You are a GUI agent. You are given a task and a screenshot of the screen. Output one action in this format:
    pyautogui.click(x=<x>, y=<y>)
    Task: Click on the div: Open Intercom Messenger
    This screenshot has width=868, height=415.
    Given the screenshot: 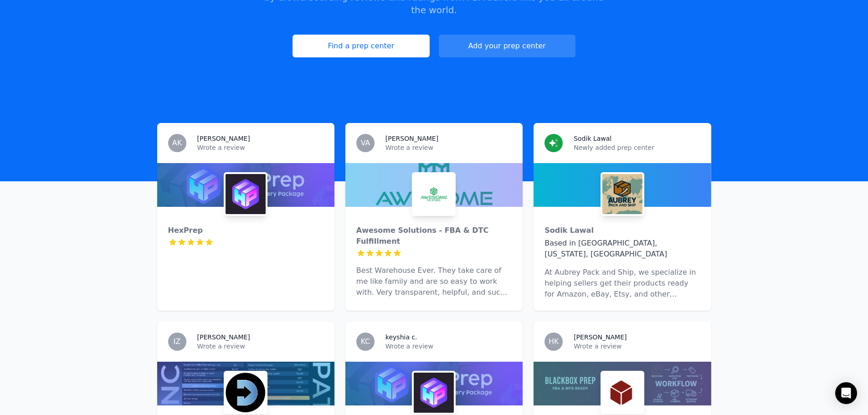 What is the action you would take?
    pyautogui.click(x=846, y=393)
    